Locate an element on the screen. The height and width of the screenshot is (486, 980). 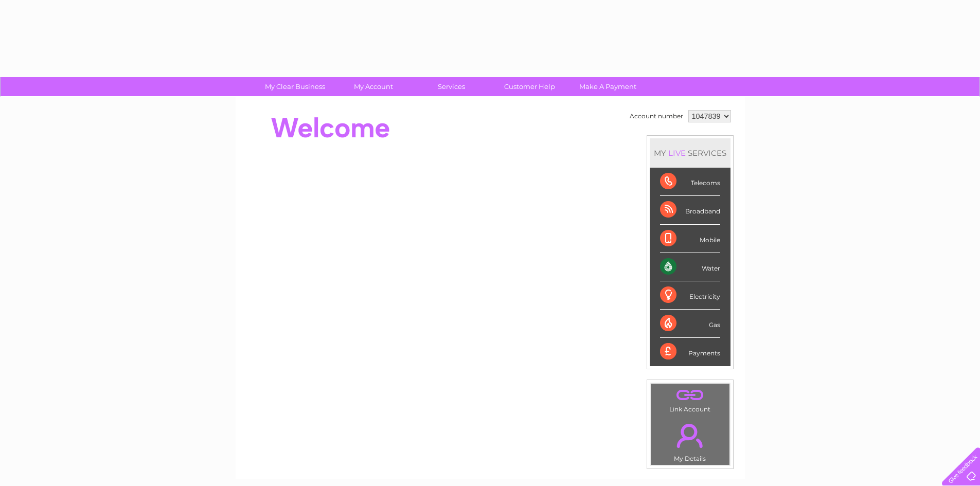
td: Link Account is located at coordinates (690, 399).